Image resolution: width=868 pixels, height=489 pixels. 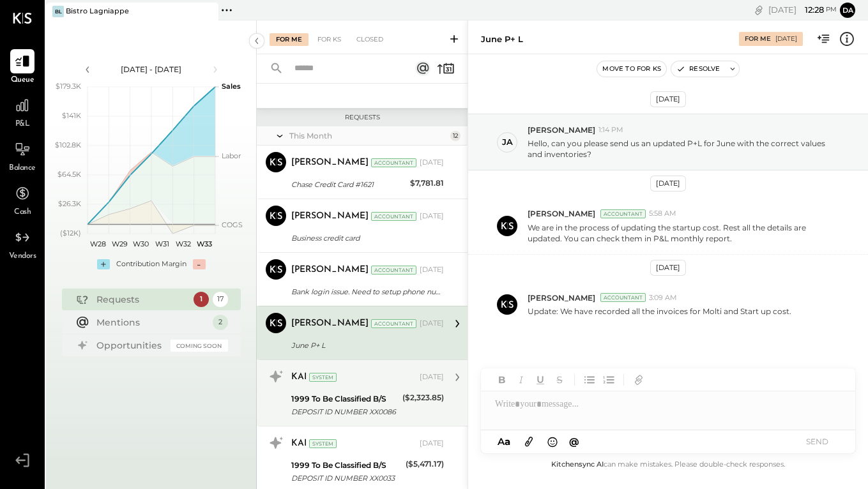 What do you see at coordinates (504, 441) in the screenshot?
I see `button: Aa` at bounding box center [504, 441].